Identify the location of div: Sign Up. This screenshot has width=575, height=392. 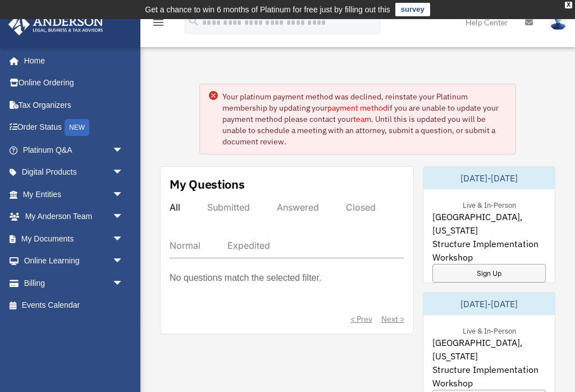
(489, 273).